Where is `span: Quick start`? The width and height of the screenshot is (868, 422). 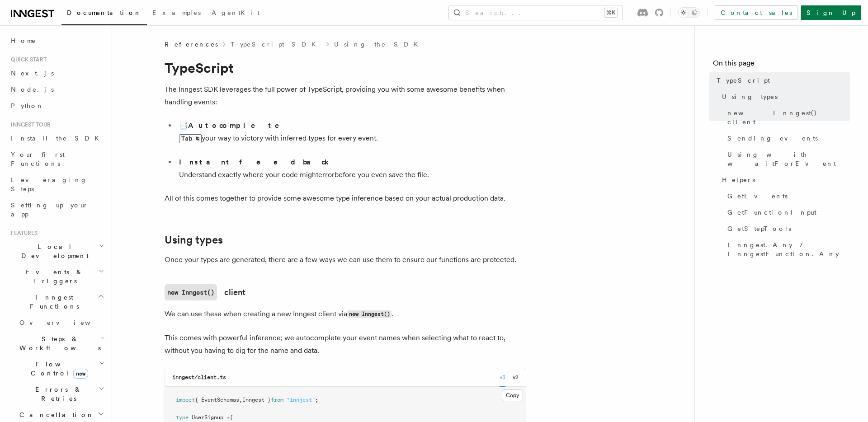 span: Quick start is located at coordinates (26, 60).